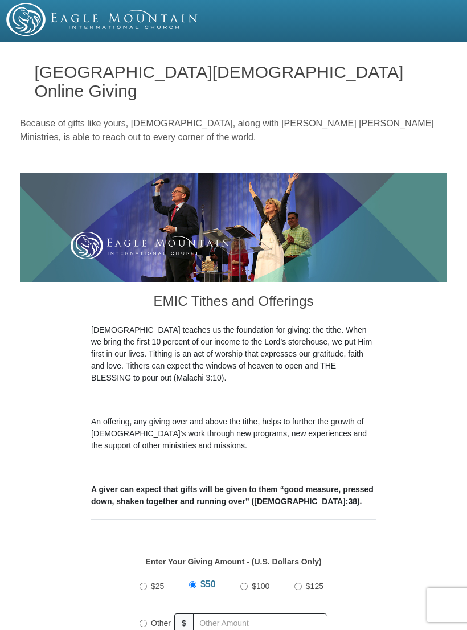 The width and height of the screenshot is (467, 630). What do you see at coordinates (233, 495) in the screenshot?
I see `b: A giver can expect that gifts will be given to them “good measure, pressed down, shaken together ...` at bounding box center [233, 495].